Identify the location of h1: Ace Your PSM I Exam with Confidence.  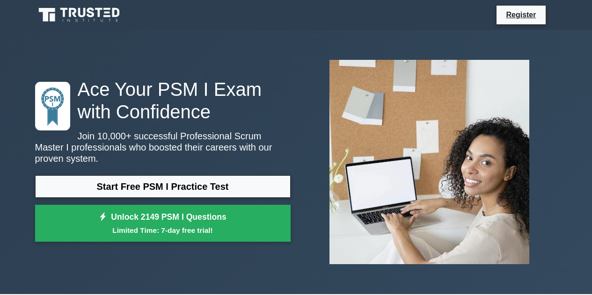
(163, 101).